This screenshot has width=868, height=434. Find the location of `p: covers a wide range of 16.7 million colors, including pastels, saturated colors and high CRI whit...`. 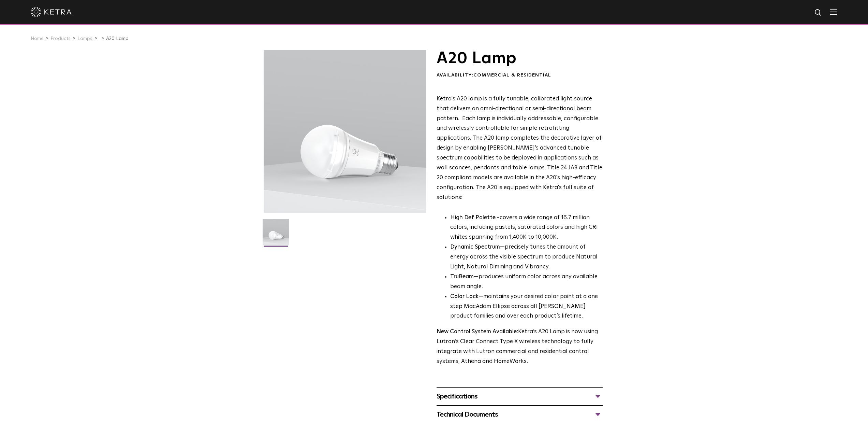

p: covers a wide range of 16.7 million colors, including pastels, saturated colors and high CRI whit... is located at coordinates (526, 228).